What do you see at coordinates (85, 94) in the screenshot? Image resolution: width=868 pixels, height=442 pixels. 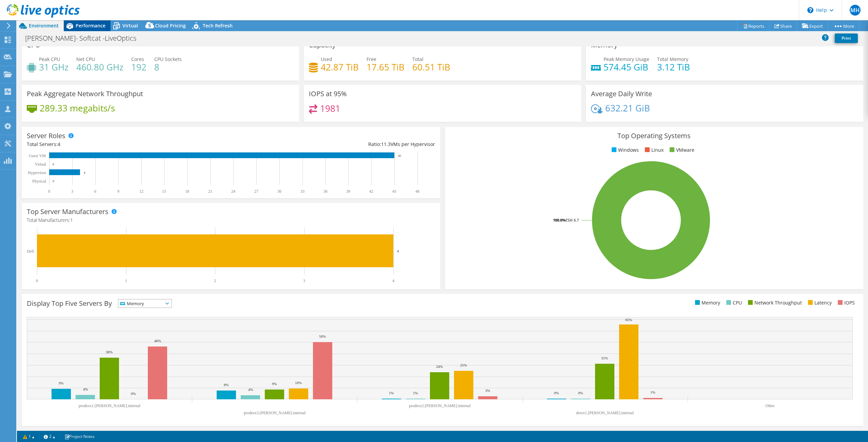 I see `h3: Peak Aggregate Network Throughput` at bounding box center [85, 94].